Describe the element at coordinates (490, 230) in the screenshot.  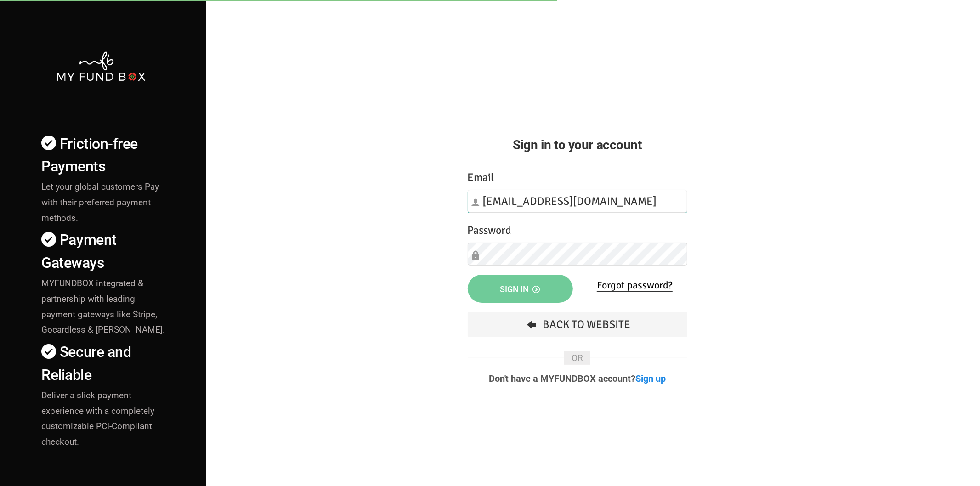
I see `label: Password` at that location.